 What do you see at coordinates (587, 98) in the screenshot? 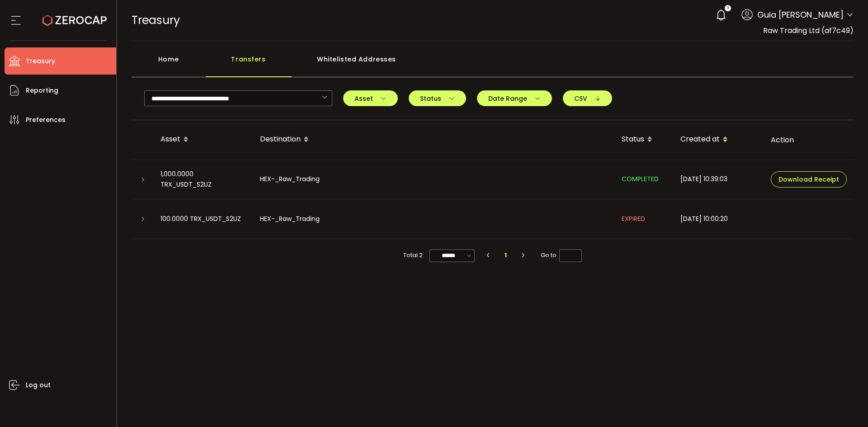
I see `button: CSV` at bounding box center [587, 98].